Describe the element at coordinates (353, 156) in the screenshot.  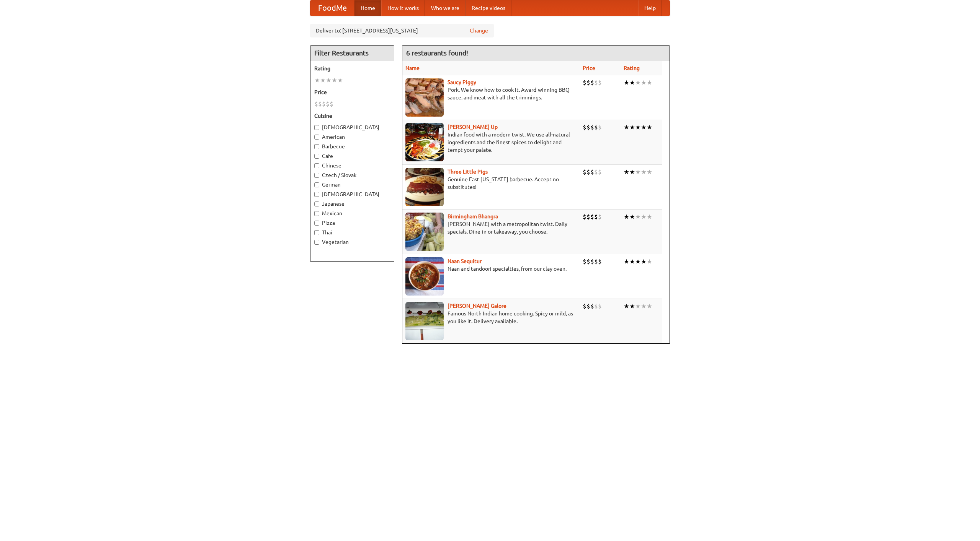
I see `label: Cafe` at that location.